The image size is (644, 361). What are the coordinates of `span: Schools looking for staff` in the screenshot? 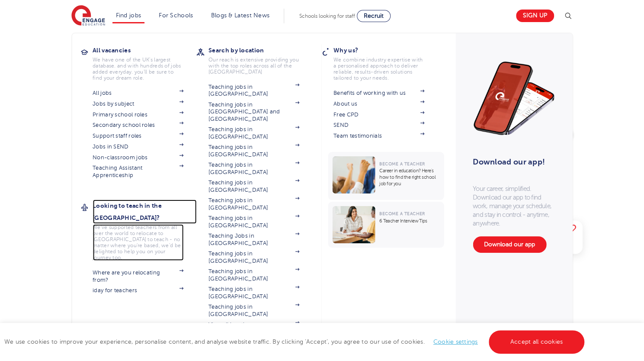 It's located at (327, 16).